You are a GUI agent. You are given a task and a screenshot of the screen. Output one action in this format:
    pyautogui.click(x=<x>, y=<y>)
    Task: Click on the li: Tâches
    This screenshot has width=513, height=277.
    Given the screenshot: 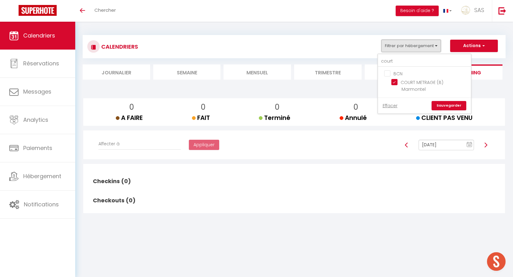 What is the action you would take?
    pyautogui.click(x=399, y=72)
    